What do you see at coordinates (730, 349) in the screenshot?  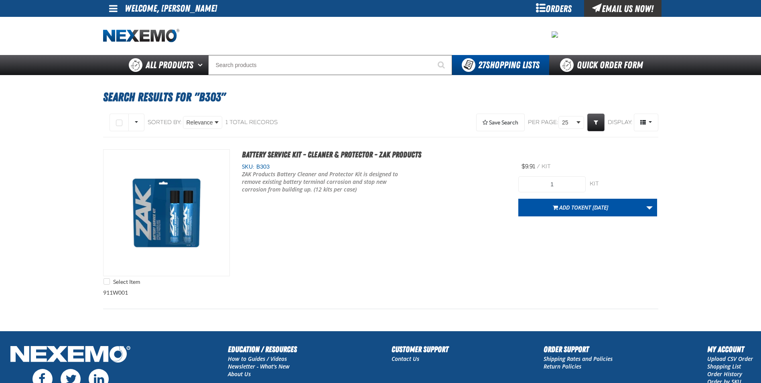 I see `h2: My Account` at bounding box center [730, 349].